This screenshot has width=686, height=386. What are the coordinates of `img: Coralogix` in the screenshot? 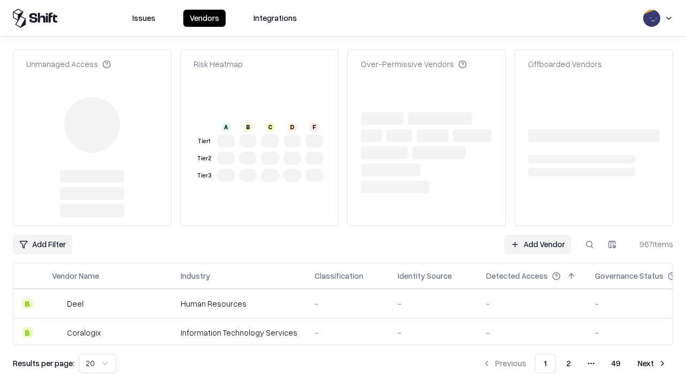 It's located at (57, 332).